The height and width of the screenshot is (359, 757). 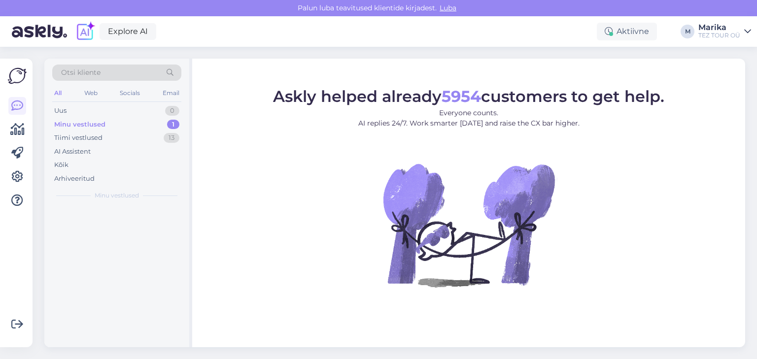 What do you see at coordinates (60, 111) in the screenshot?
I see `div: Uus` at bounding box center [60, 111].